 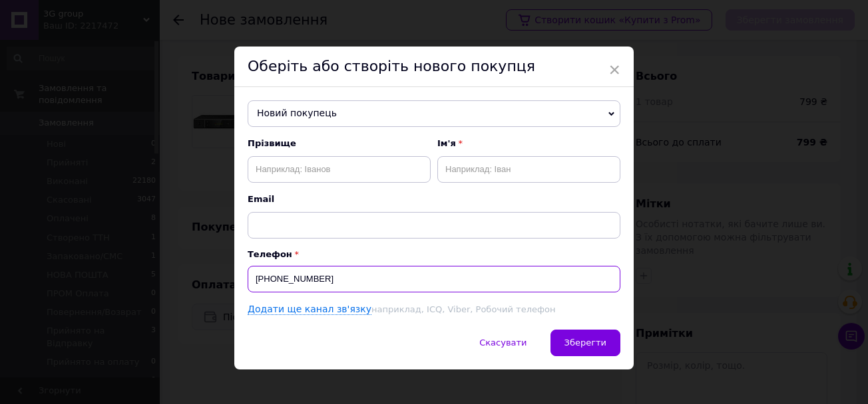 I want to click on span: Скасувати, so click(x=502, y=343).